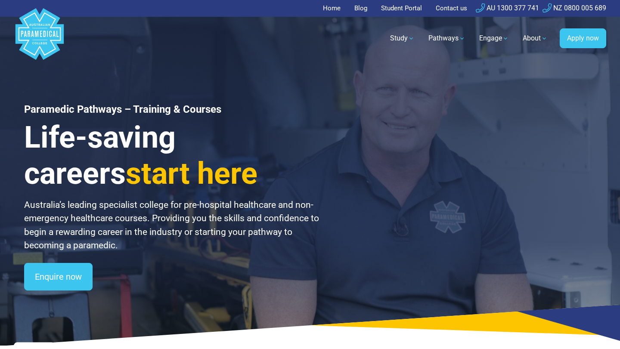 The height and width of the screenshot is (349, 620). Describe the element at coordinates (494, 38) in the screenshot. I see `a: Engage` at that location.